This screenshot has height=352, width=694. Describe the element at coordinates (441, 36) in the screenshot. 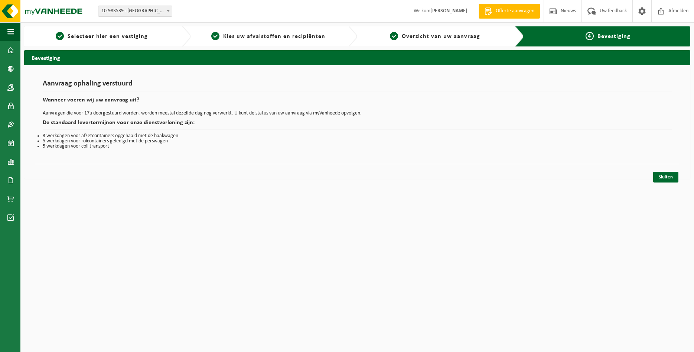

I see `span: Overzicht van uw aanvraag` at that location.